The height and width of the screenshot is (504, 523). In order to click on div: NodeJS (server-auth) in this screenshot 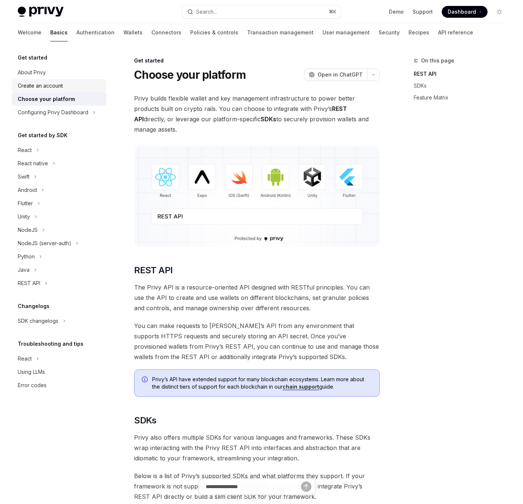, I will do `click(44, 243)`.